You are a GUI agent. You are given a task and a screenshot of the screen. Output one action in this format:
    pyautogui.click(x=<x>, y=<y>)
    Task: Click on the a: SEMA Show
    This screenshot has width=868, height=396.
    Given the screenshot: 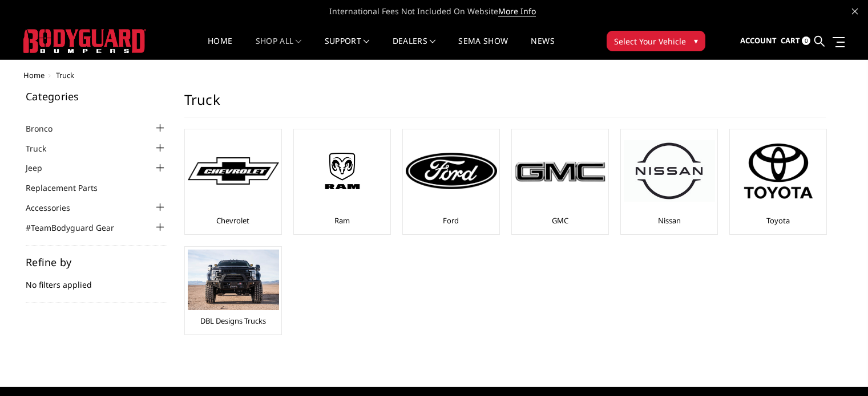 What is the action you would take?
    pyautogui.click(x=483, y=48)
    